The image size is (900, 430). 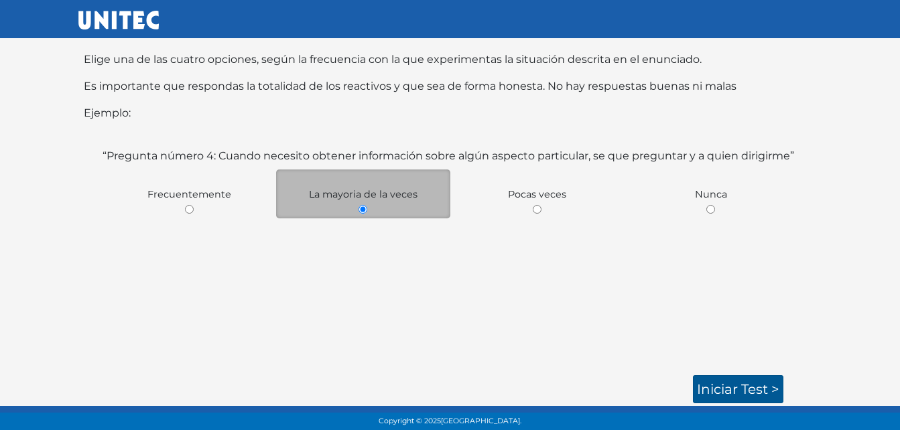 I want to click on label: “Pregunta número 4: Cuando necesito obtener información sobre algún aspecto particular, se que pr..., so click(x=448, y=156).